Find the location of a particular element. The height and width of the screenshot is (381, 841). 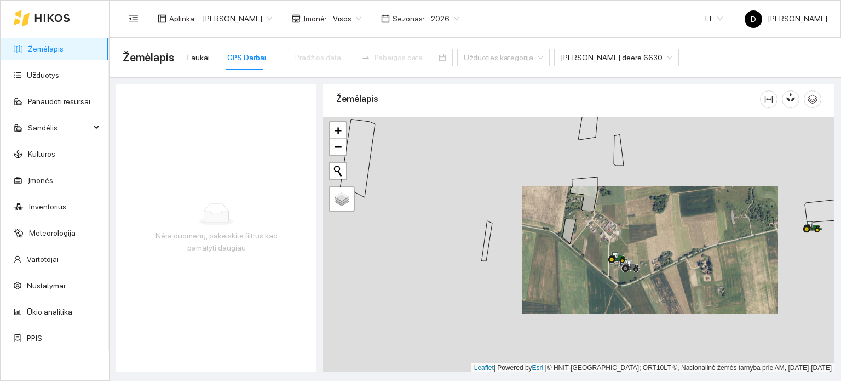

span: John deere 6630 is located at coordinates (617, 58).